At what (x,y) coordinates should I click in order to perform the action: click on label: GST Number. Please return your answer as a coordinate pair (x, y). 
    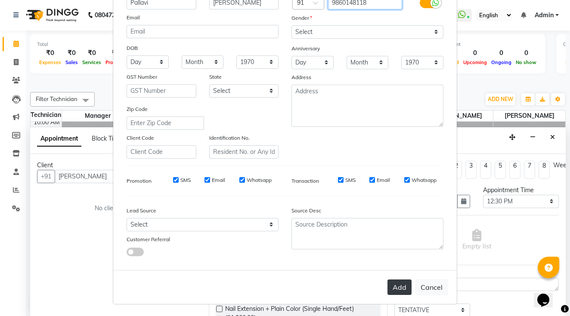
    Looking at the image, I should click on (142, 77).